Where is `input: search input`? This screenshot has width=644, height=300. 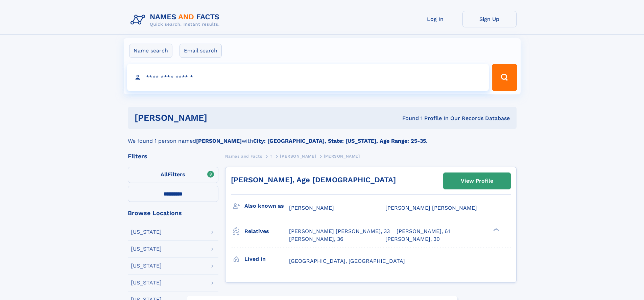
input: search input is located at coordinates (308, 77).